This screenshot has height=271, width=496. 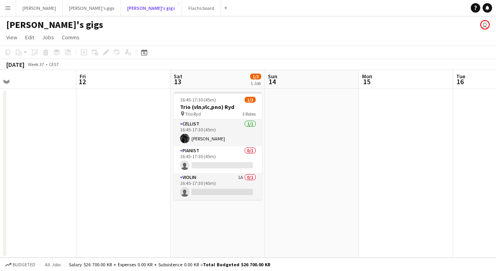 I want to click on span: Edit, so click(x=30, y=37).